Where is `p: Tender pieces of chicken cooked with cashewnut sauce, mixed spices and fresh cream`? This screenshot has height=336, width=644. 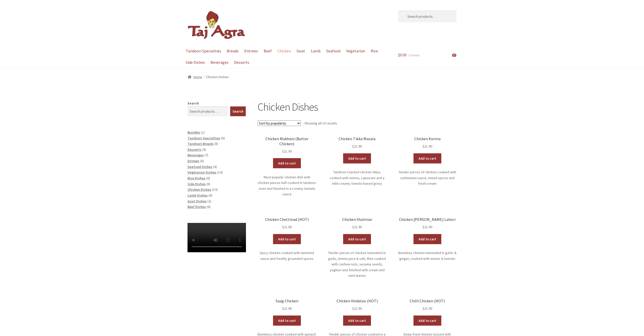
p: Tender pieces of chicken cooked with cashewnut sauce, mixed spices and fresh cream is located at coordinates (427, 178).